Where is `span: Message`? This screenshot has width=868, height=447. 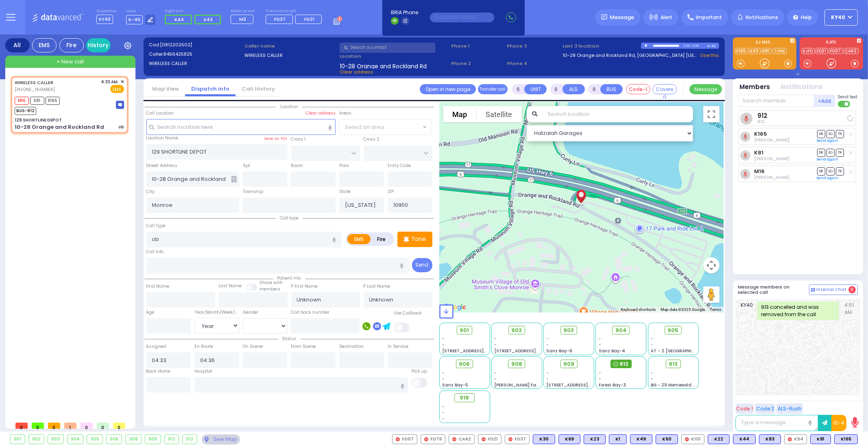
span: Message is located at coordinates (622, 18).